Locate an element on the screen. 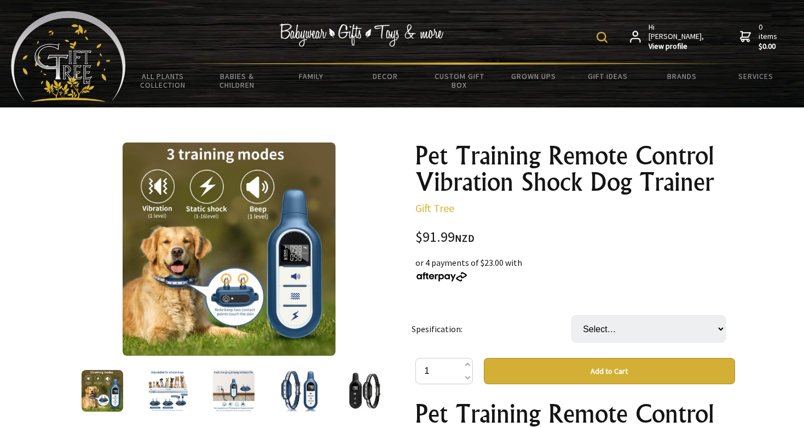 This screenshot has width=804, height=427. td: Spesification: is located at coordinates (492, 329).